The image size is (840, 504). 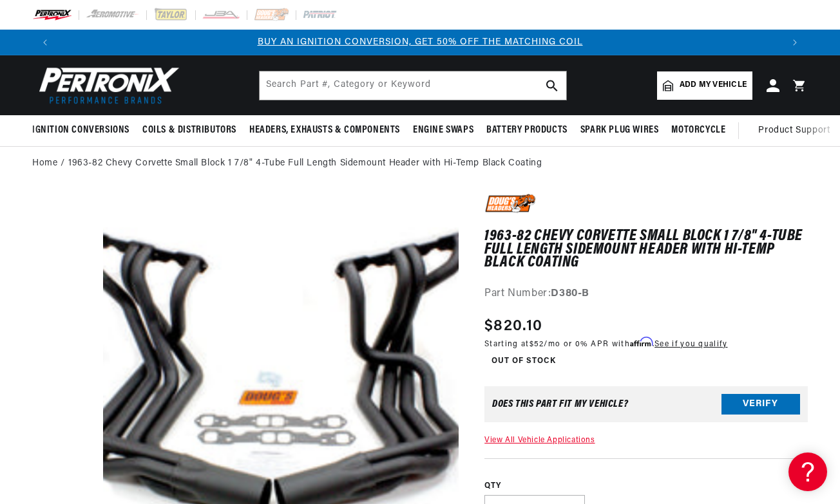 What do you see at coordinates (606, 344) in the screenshot?
I see `p: Starting at /mo or 0% APR with .` at bounding box center [606, 344].